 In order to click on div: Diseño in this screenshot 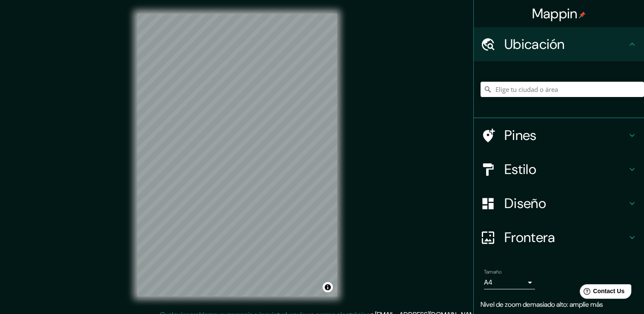, I will do `click(559, 204)`.